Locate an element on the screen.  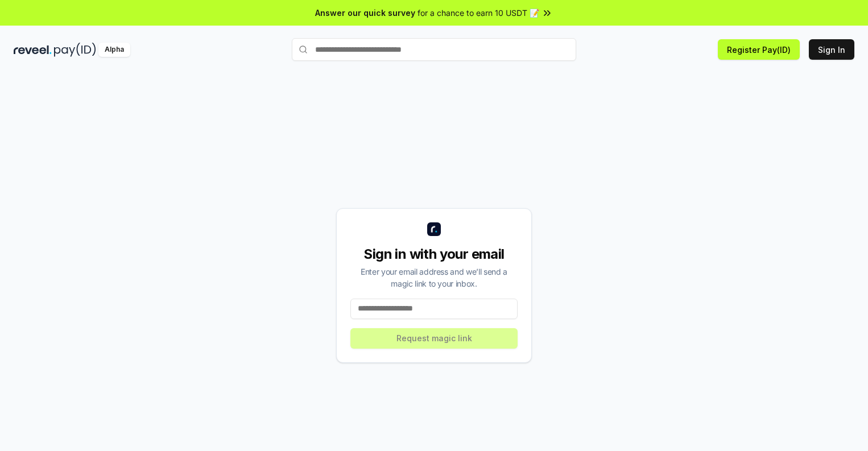
img: pay_id is located at coordinates (75, 50).